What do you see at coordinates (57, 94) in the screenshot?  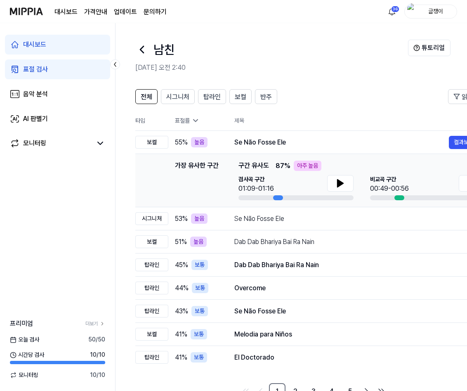 I see `a: 음악 분석` at bounding box center [57, 94].